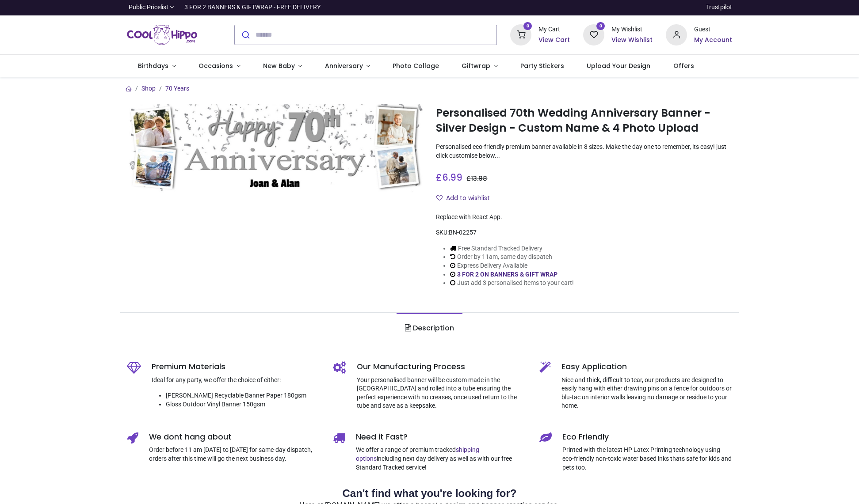 This screenshot has width=859, height=504. I want to click on span: Giftwrap, so click(476, 66).